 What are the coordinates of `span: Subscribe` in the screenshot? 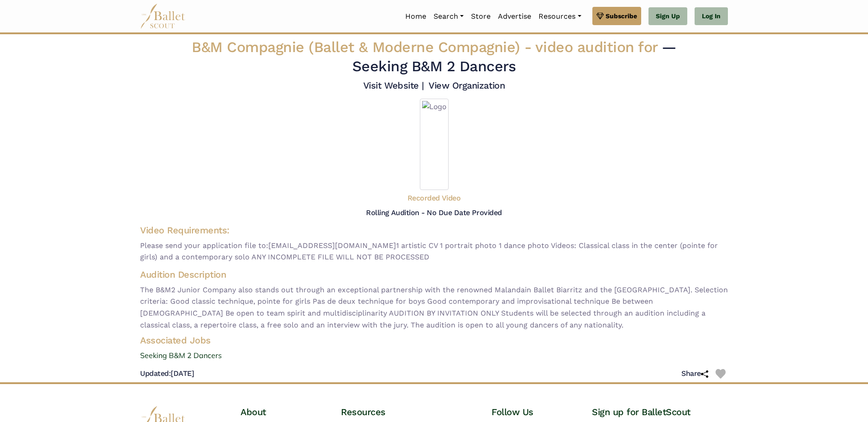 It's located at (621, 16).